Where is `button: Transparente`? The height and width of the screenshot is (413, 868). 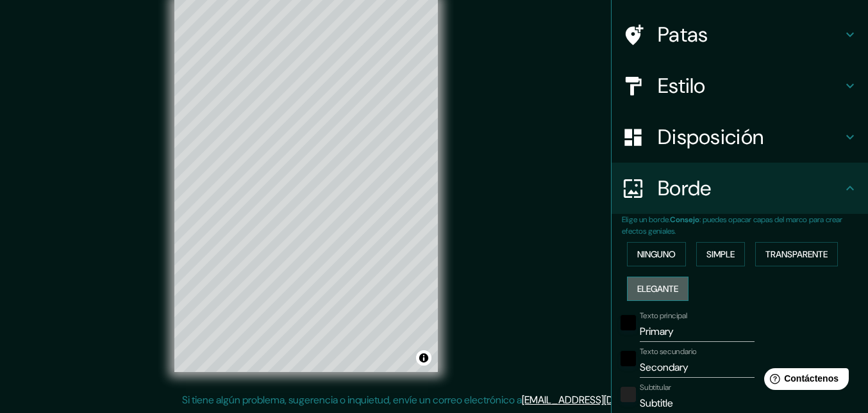
button: Transparente is located at coordinates (796, 254).